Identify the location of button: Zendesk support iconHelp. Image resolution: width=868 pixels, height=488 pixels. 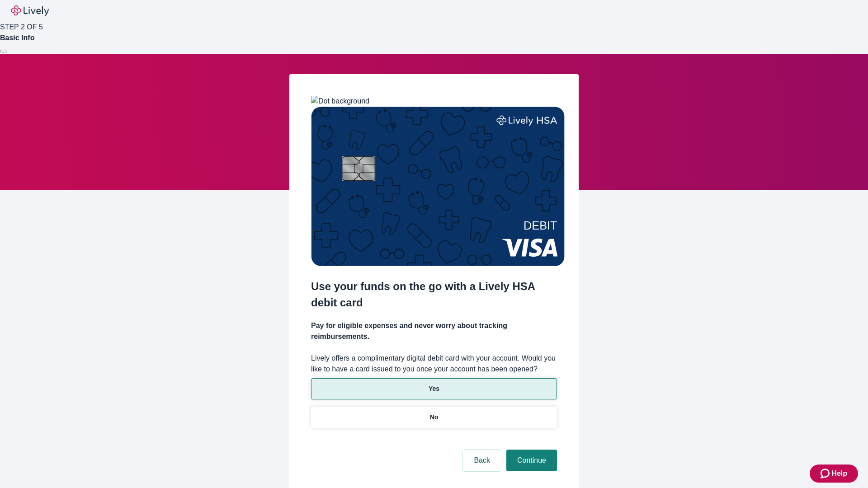
(834, 473).